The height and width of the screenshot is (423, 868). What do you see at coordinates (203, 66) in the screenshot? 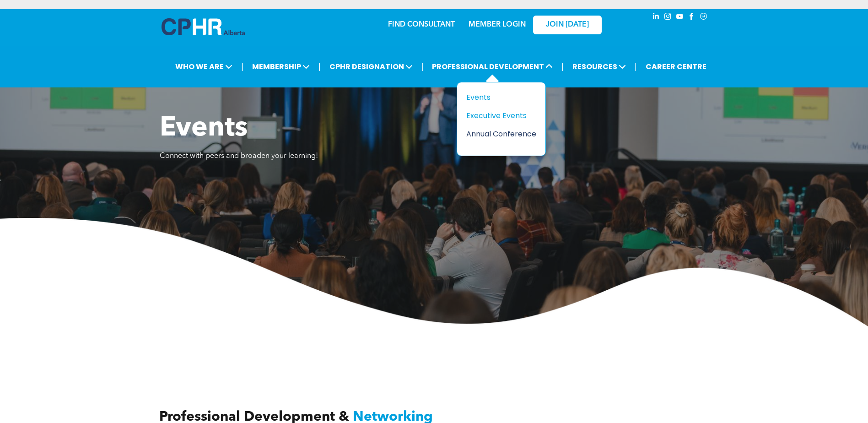
I see `span: WHO WE ARE` at bounding box center [203, 66].